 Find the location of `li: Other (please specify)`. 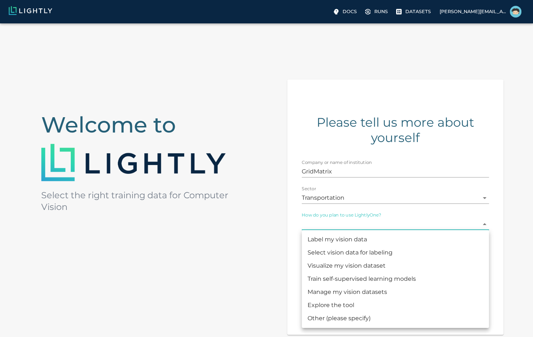

li: Other (please specify) is located at coordinates (395, 318).